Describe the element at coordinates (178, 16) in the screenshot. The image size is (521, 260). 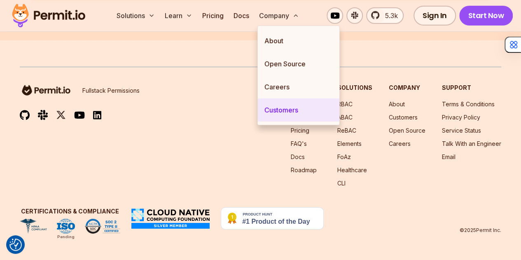
I see `button: Learn` at that location.